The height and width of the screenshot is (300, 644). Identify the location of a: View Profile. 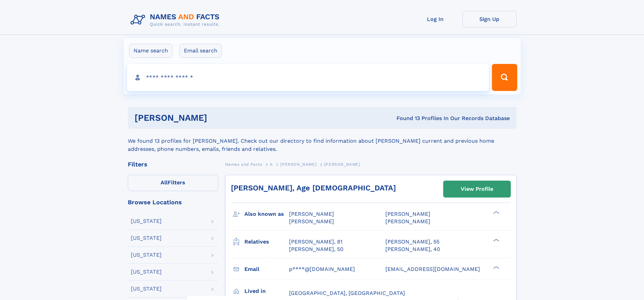
(477, 189).